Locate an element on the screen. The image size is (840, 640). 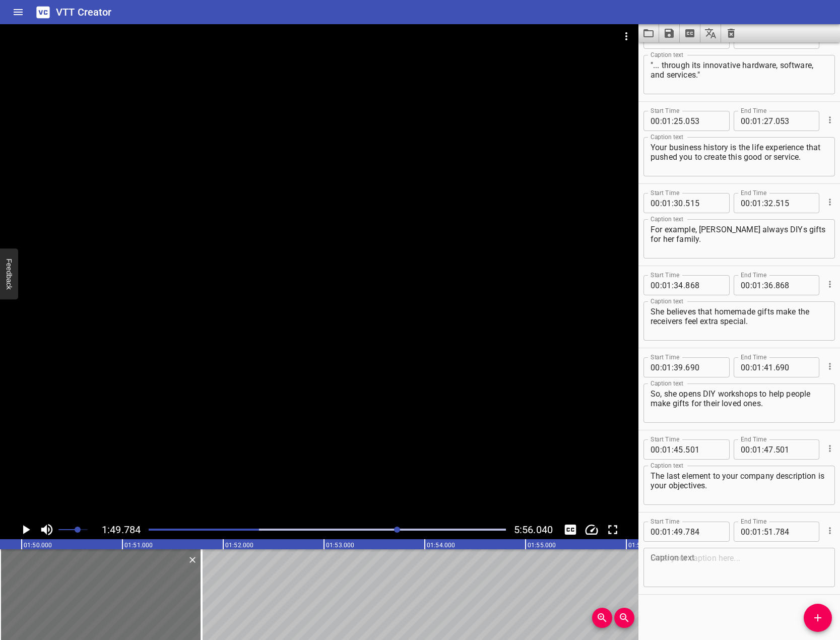
div: Playback Speed is located at coordinates (592, 529).